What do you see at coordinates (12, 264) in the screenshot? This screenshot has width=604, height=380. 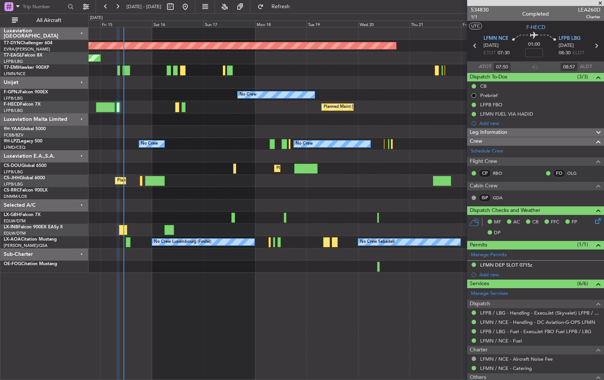 I see `span: OE-FOG` at bounding box center [12, 264].